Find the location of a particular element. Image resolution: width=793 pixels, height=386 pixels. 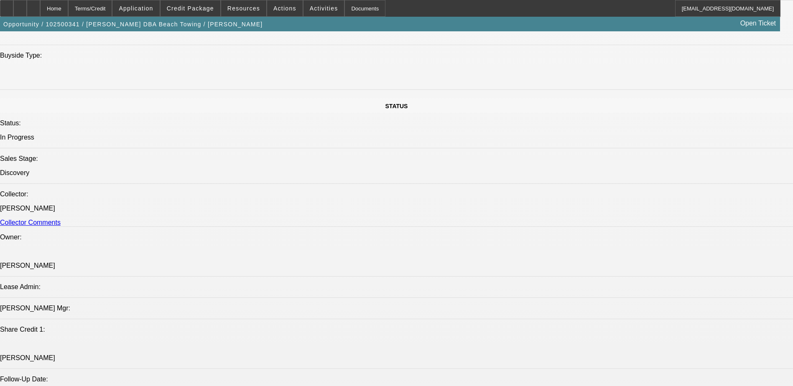

span: Resources is located at coordinates (244, 8).